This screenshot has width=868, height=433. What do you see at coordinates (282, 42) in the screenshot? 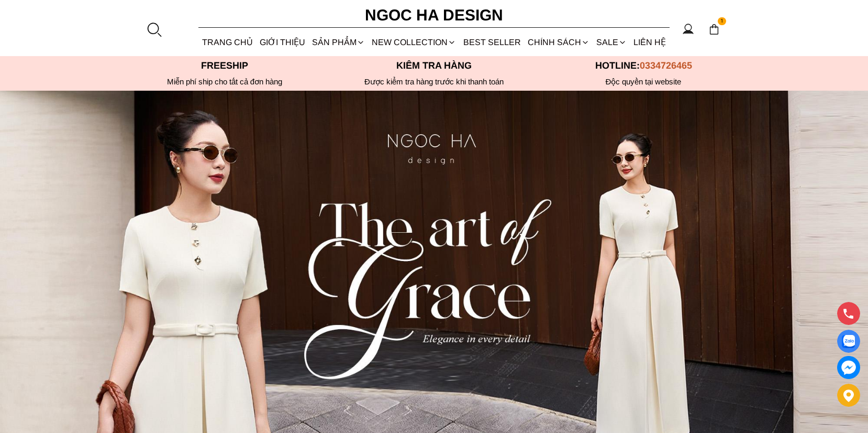
I see `a: GIỚI THIỆU` at bounding box center [282, 42].